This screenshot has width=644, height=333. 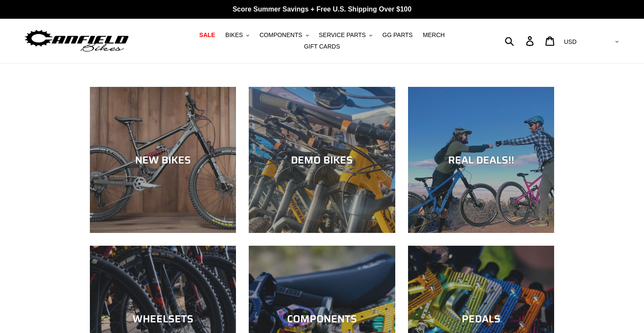 What do you see at coordinates (207, 35) in the screenshot?
I see `a: SALE` at bounding box center [207, 35].